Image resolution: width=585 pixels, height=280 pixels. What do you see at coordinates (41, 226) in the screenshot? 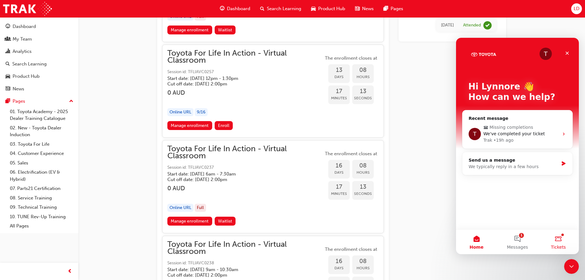
I see `a: All Pages` at bounding box center [41, 226].